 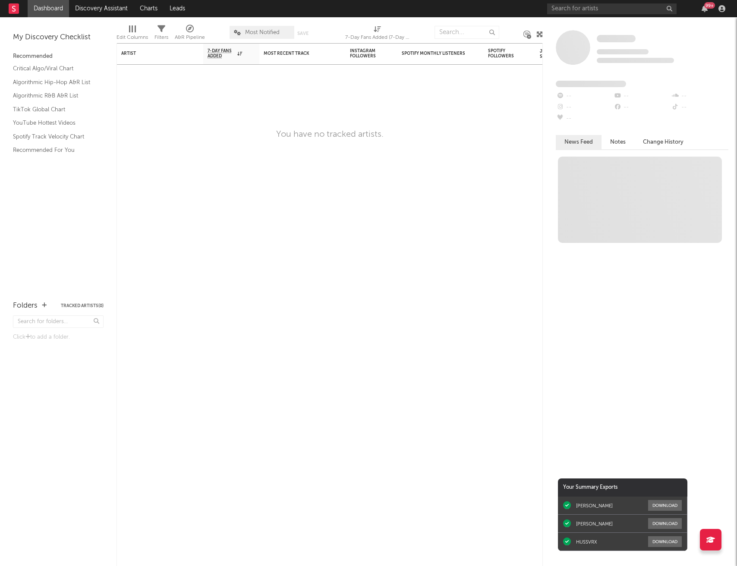 What do you see at coordinates (25, 306) in the screenshot?
I see `div: Folders` at bounding box center [25, 306].